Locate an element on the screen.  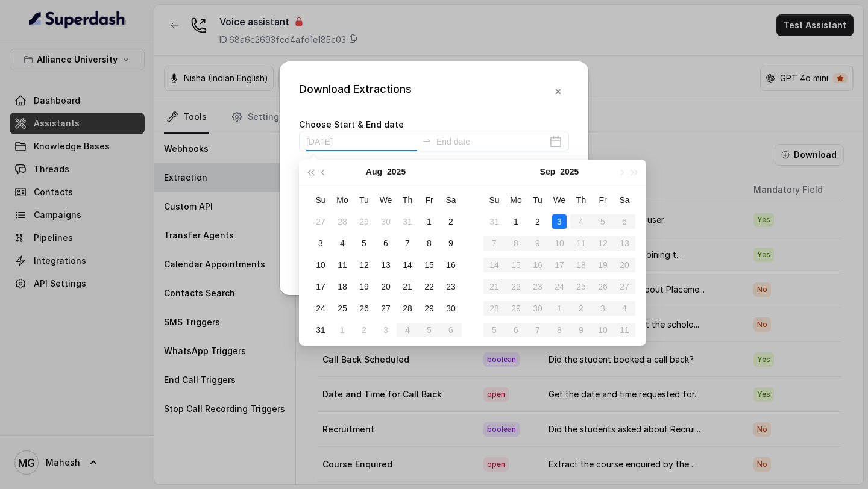
div: 19 is located at coordinates (364, 286).